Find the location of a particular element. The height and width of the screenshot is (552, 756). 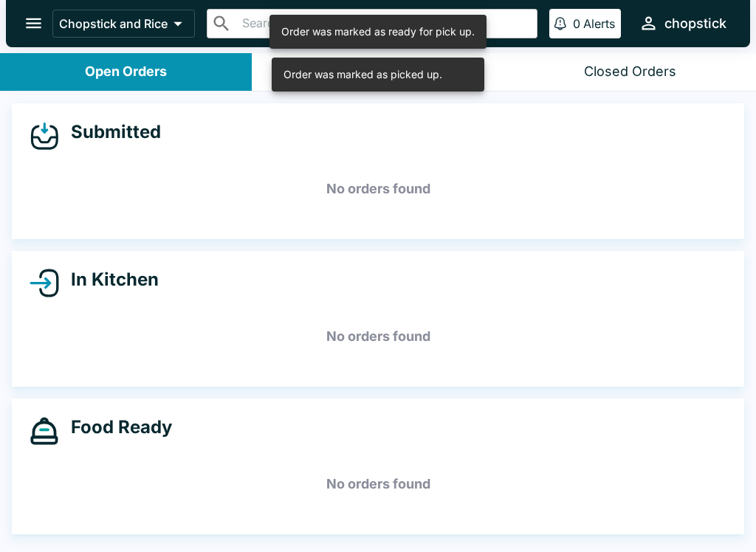

h4: In Kitchen is located at coordinates (108, 280).